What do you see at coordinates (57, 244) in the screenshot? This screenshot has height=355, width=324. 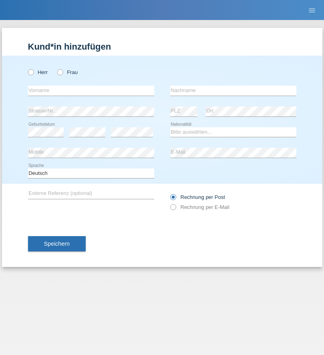 I see `button: Speichern` at bounding box center [57, 244].